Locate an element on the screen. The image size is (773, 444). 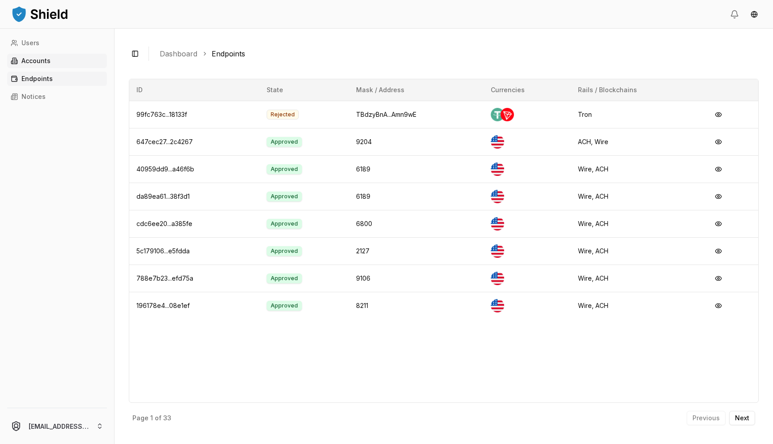
span: 99fc763c...18133f is located at coordinates (162, 114).